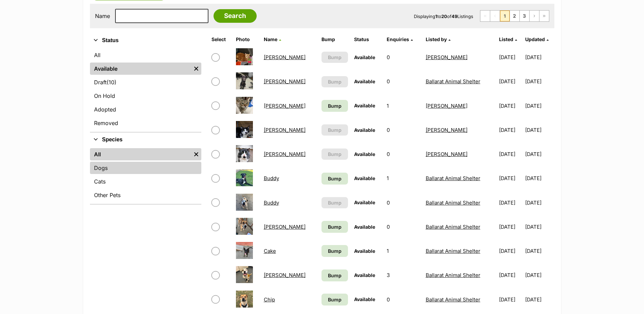 Image resolution: width=644 pixels, height=314 pixels. What do you see at coordinates (272, 39) in the screenshot?
I see `a: Name` at bounding box center [272, 39].